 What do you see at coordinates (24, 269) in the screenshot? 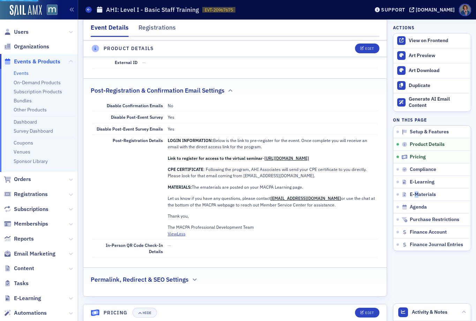
I see `span: Content` at bounding box center [24, 269].